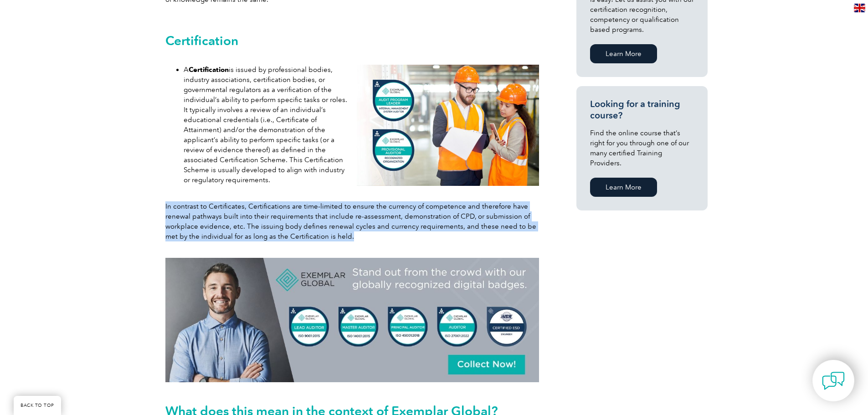 The width and height of the screenshot is (868, 415). What do you see at coordinates (642, 110) in the screenshot?
I see `h3: Looking for a training course?` at bounding box center [642, 110].